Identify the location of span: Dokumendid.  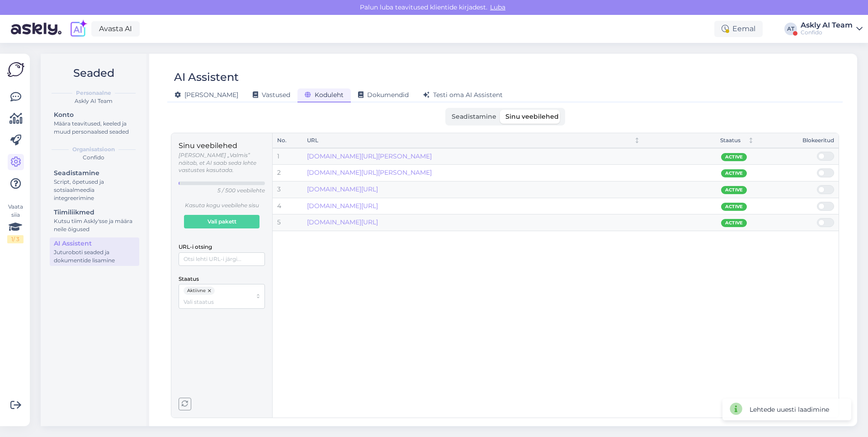
(383, 95).